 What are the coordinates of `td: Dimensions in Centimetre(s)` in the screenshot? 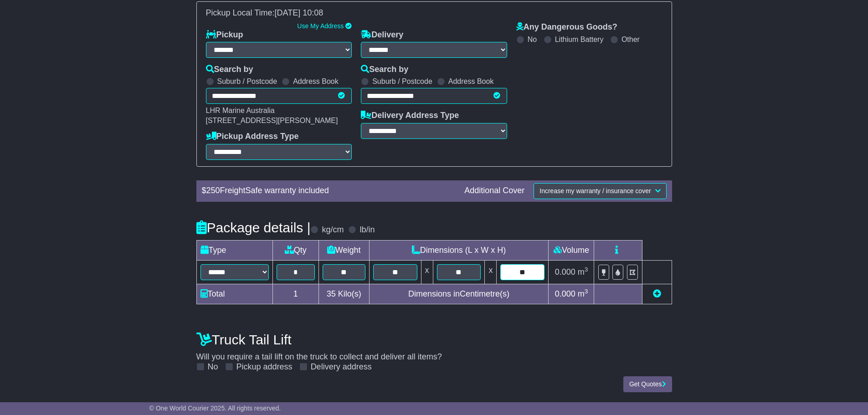 It's located at (459, 294).